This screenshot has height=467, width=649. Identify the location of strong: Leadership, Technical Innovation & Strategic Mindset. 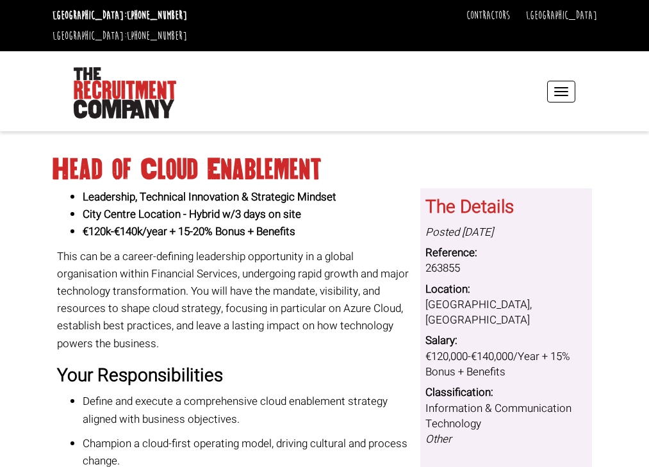
(210, 197).